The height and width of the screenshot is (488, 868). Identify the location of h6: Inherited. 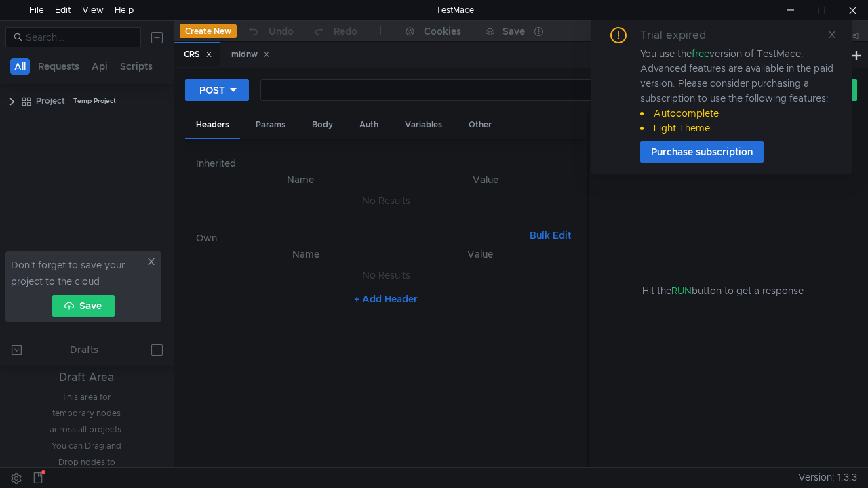
(386, 163).